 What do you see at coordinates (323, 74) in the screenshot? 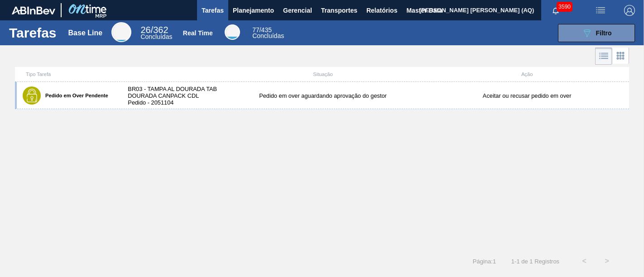
I see `div: Situação` at bounding box center [323, 74].